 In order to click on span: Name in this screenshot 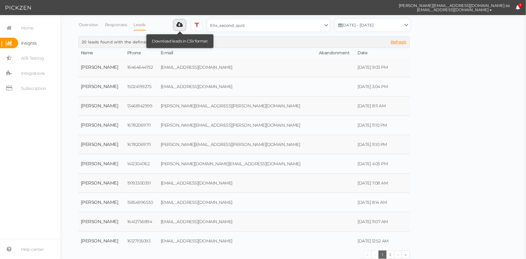, I will do `click(87, 53)`.